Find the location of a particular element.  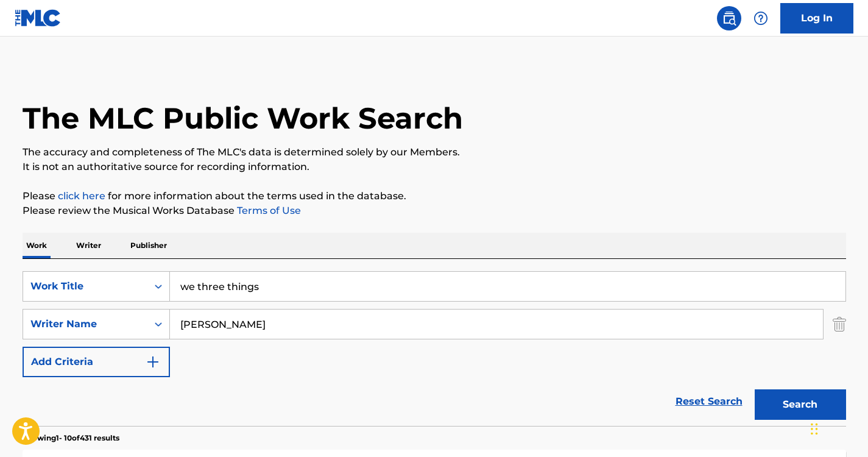

button: Search is located at coordinates (800, 405).